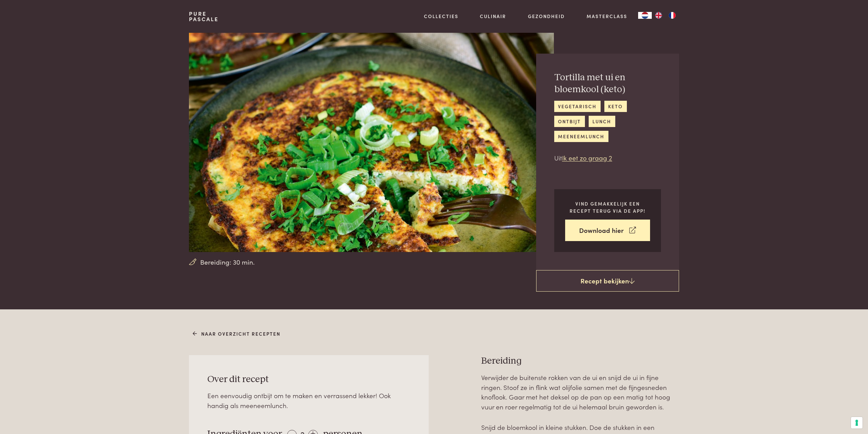  What do you see at coordinates (580, 392) in the screenshot?
I see `p: Verwijder de buitenste rokken van de ui en snijd de ui in fijne ringen. Stoof ze in flink wat oli...` at bounding box center [580, 392].